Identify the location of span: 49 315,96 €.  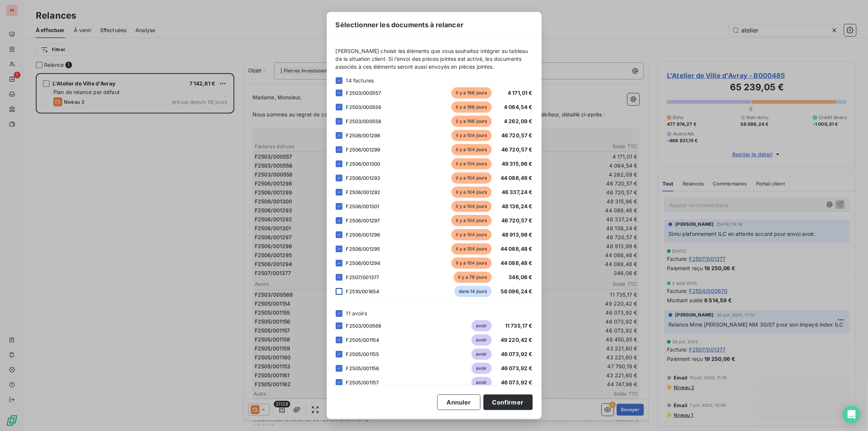
(517, 164).